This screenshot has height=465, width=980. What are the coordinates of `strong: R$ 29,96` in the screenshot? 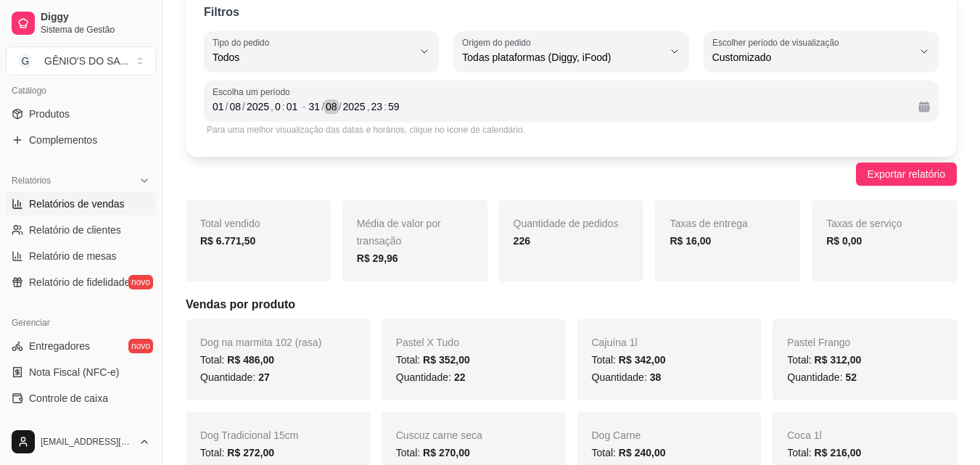 It's located at (377, 258).